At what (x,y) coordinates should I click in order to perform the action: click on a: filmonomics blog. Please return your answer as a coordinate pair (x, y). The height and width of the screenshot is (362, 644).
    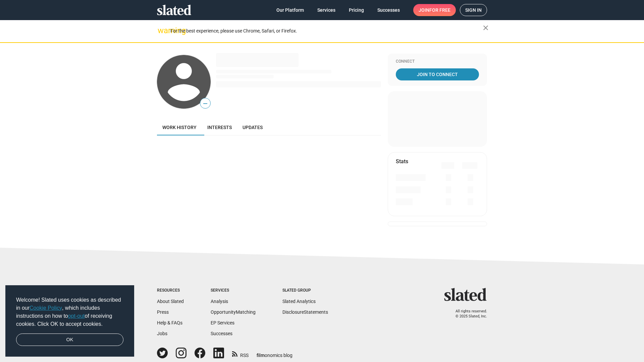
    Looking at the image, I should click on (274, 353).